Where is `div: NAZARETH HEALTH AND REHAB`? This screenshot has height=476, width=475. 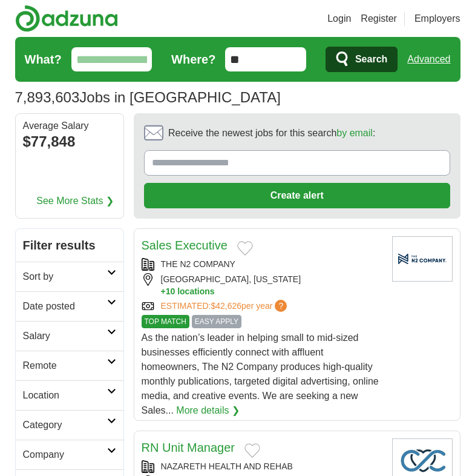 div: NAZARETH HEALTH AND REHAB is located at coordinates (262, 466).